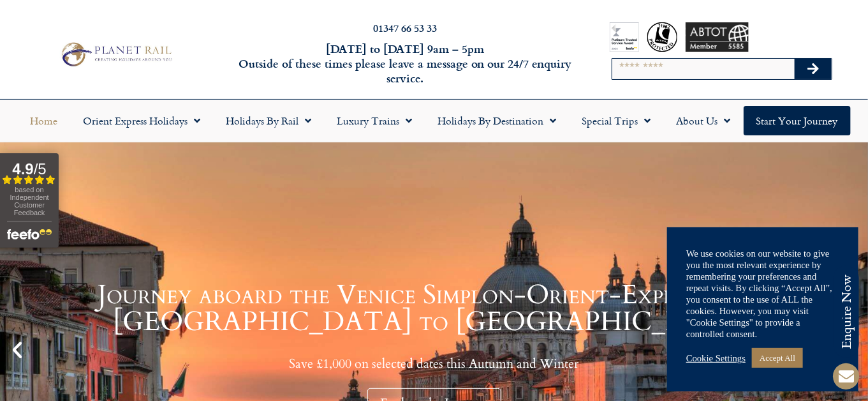 The image size is (868, 401). I want to click on div: Previous slide, so click(17, 350).